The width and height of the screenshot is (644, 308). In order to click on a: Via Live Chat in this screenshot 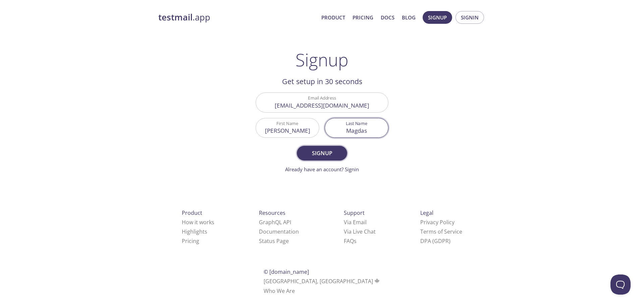, I will do `click(359, 232)`.